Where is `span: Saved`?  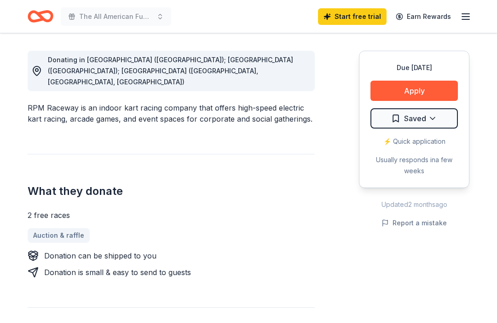 span: Saved is located at coordinates (415, 118).